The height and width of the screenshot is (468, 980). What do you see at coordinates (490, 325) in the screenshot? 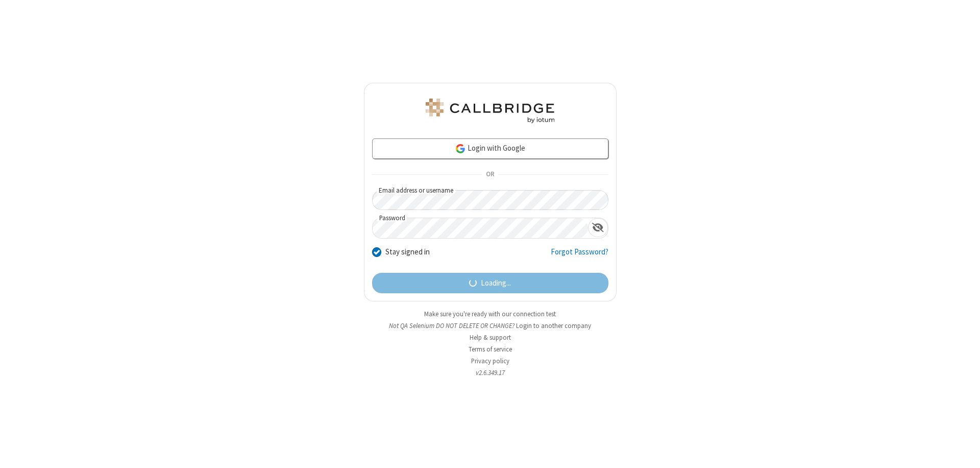
I see `li: Not QA Selenium DO NOT DELETE OR CHANGE?` at bounding box center [490, 325].